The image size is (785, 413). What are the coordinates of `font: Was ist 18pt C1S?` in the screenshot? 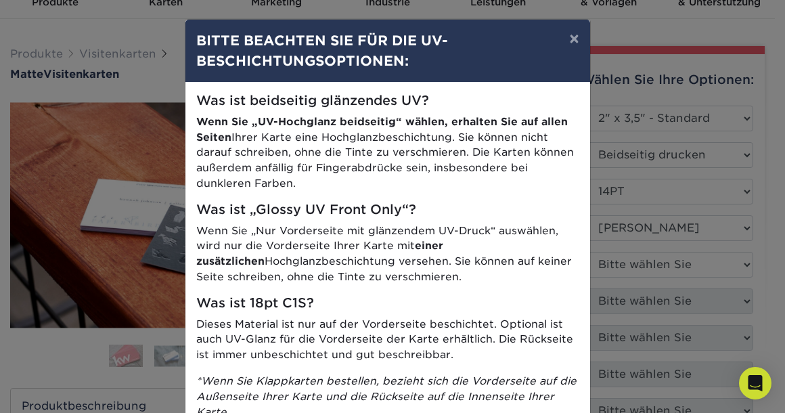 It's located at (255, 303).